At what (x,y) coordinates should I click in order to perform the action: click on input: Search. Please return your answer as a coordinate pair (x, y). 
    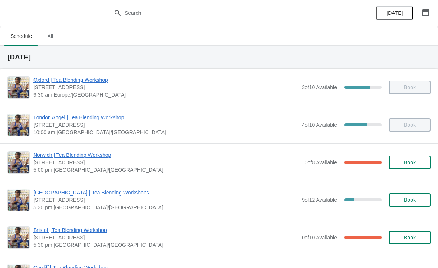
    Looking at the image, I should click on (226, 13).